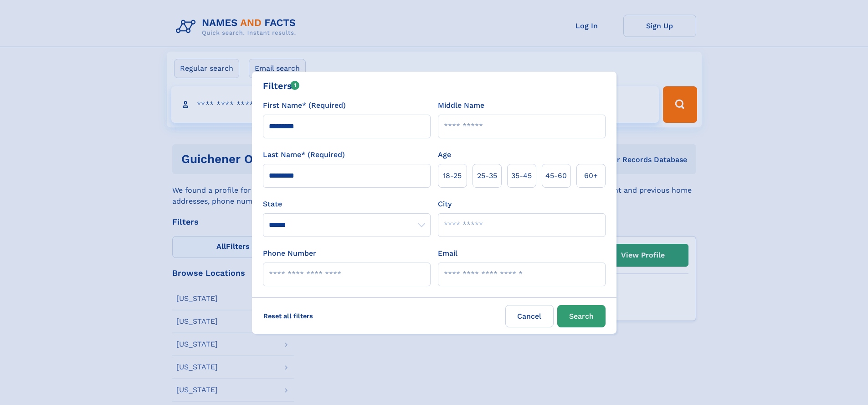 The width and height of the screenshot is (868, 405). What do you see at coordinates (522, 176) in the screenshot?
I see `span: 35‑45` at bounding box center [522, 176].